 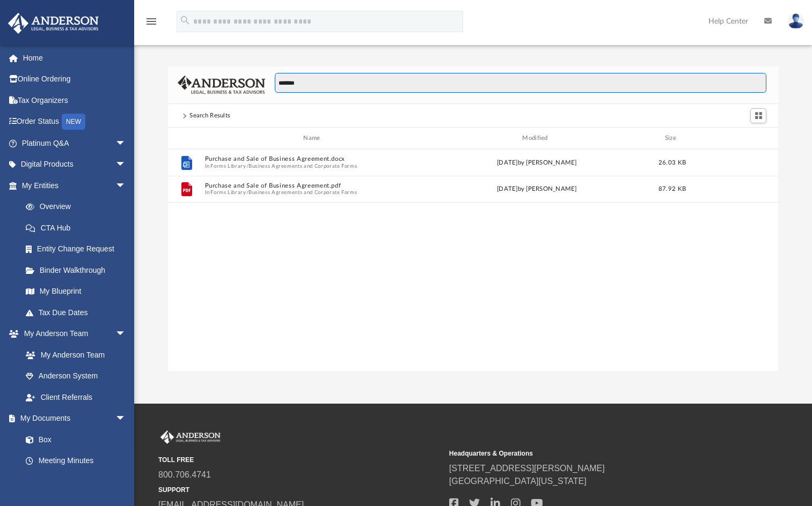 What do you see at coordinates (78, 270) in the screenshot?
I see `a: Binder Walkthrough` at bounding box center [78, 270].